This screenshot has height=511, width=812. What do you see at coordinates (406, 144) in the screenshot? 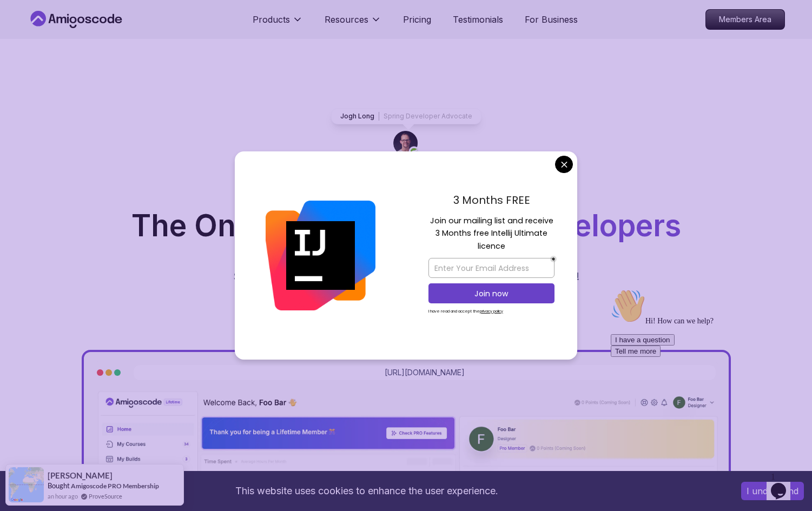
I see `img: josh long` at bounding box center [406, 144].